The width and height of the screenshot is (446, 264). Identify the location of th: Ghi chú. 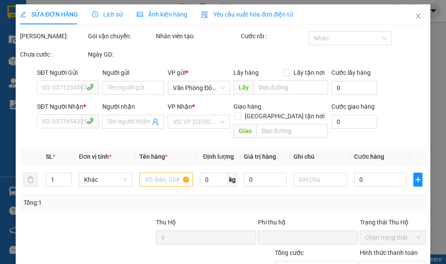
(320, 157).